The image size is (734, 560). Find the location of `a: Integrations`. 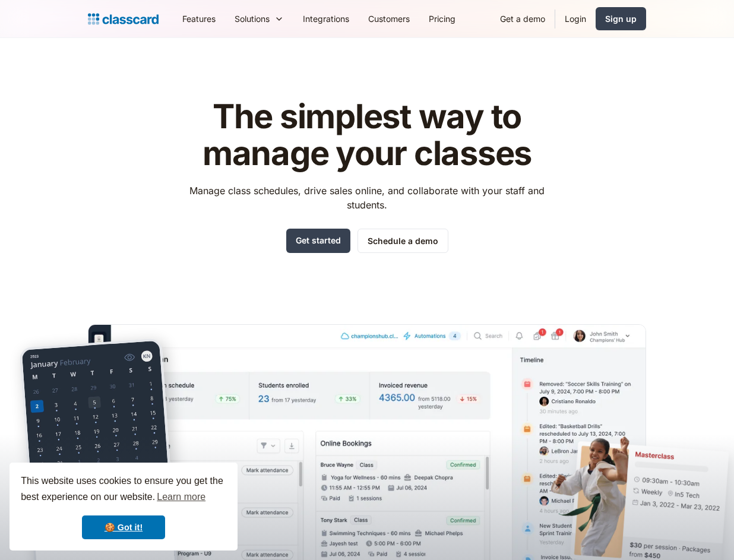

a: Integrations is located at coordinates (326, 18).